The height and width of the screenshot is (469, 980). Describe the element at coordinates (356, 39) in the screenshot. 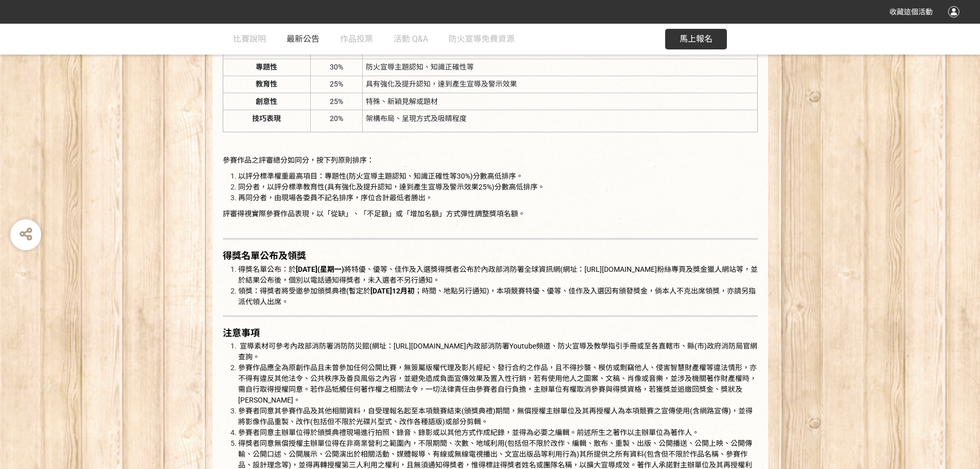

I see `span: 作品投票` at that location.